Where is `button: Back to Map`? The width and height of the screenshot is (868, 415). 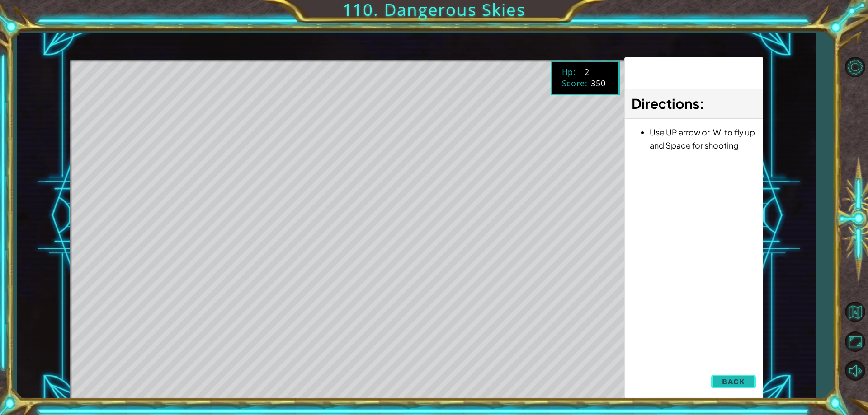 button: Back to Map is located at coordinates (854, 311).